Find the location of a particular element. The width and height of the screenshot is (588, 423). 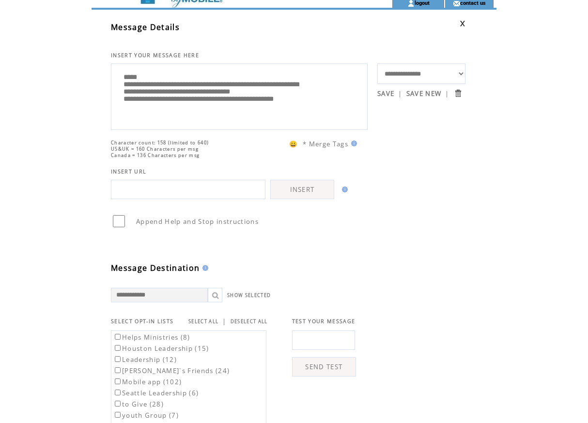

label: to Give (28) is located at coordinates (138, 404).